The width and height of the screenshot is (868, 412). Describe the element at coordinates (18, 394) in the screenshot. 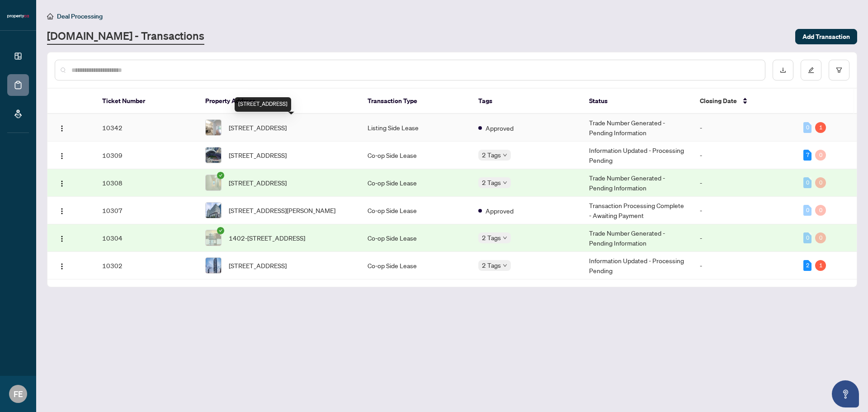

I see `span: FE` at that location.